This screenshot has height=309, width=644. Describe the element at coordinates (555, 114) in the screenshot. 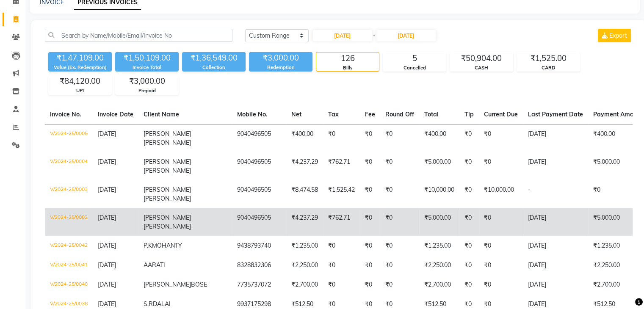

I see `span: Last Payment Date` at that location.